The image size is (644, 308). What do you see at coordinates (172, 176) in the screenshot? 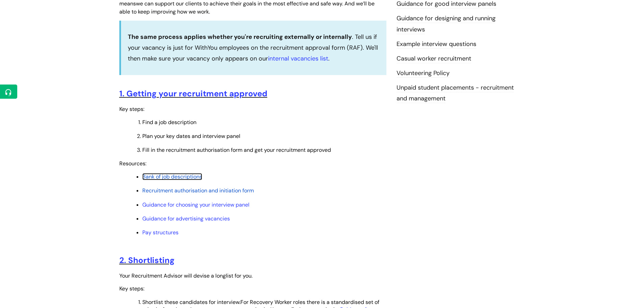
I see `span: Bank of job descriptions` at bounding box center [172, 176].